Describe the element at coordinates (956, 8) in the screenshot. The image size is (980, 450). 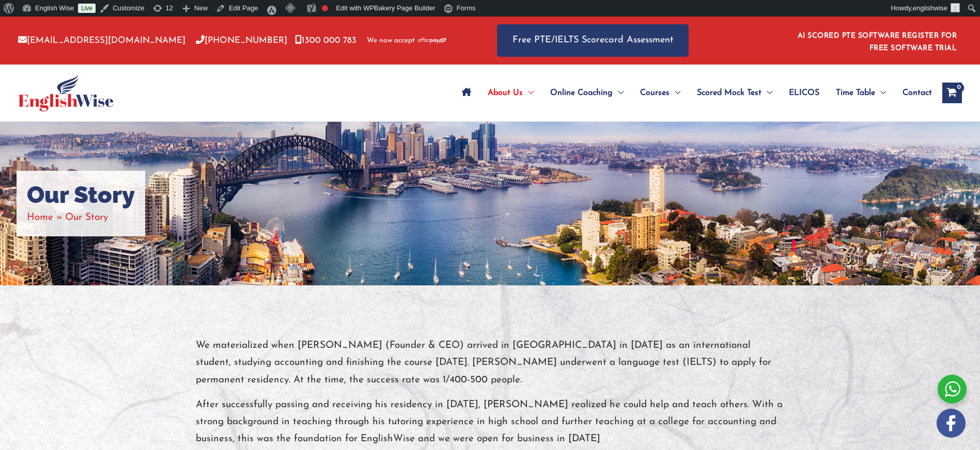
I see `img: ashok kumar` at that location.